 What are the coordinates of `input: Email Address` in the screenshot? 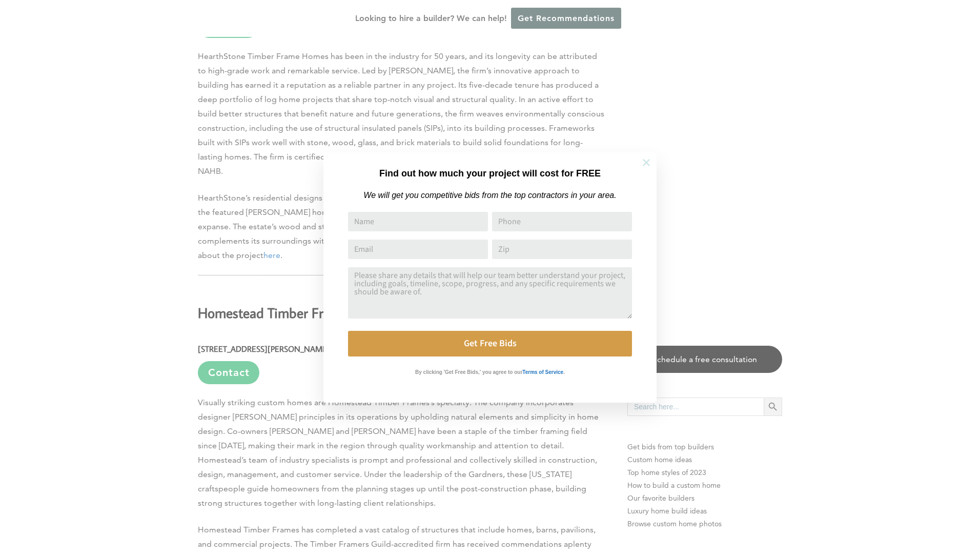 It's located at (418, 249).